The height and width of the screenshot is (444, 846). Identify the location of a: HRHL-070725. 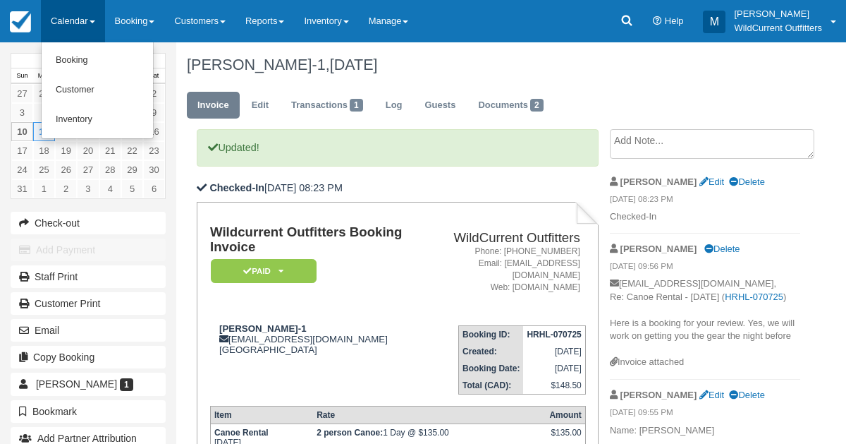
(754, 296).